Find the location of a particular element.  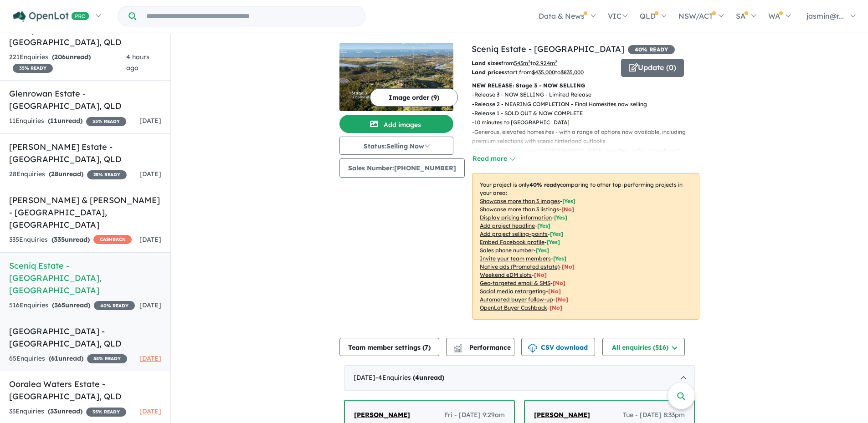

img: bar-chart.svg is located at coordinates (458, 350).